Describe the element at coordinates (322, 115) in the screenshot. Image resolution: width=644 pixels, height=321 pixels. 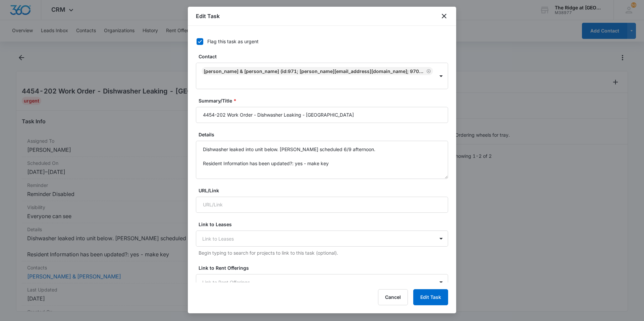
I see `input: Summary/Title` at that location.